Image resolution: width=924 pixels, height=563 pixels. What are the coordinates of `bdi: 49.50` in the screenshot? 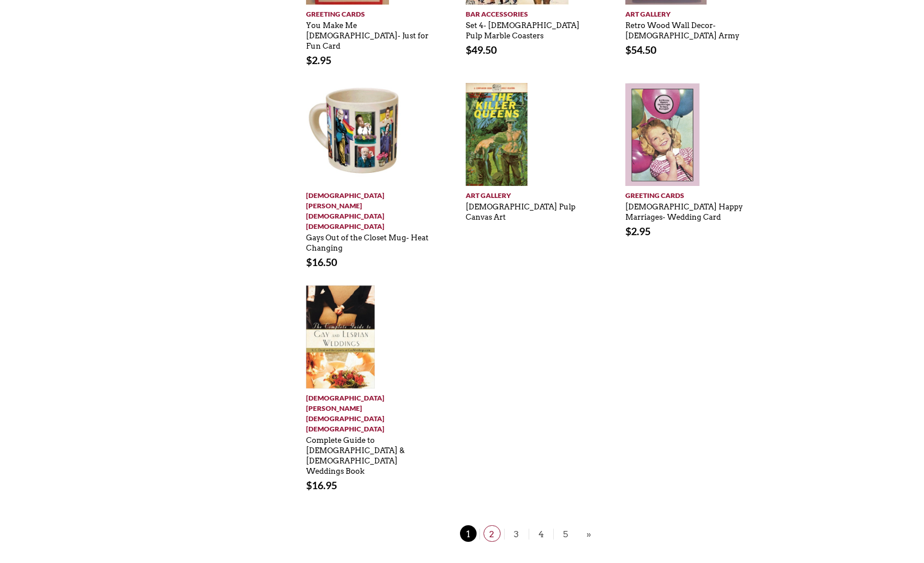 It's located at (481, 49).